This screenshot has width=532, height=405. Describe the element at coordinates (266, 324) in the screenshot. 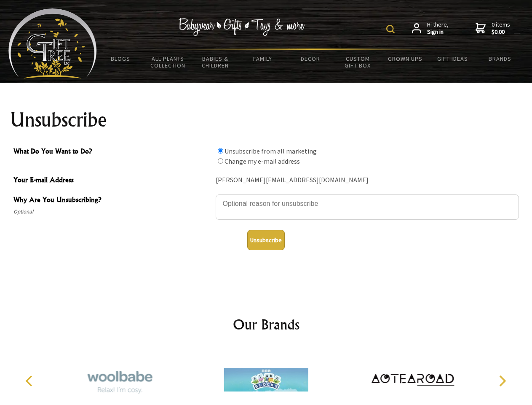

I see `h2: Our Brands` at that location.